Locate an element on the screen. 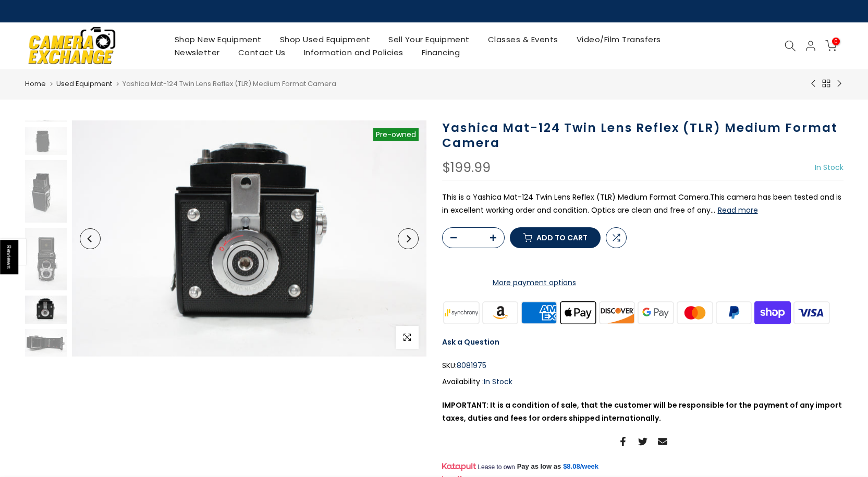  img: paypal is located at coordinates (734, 312).